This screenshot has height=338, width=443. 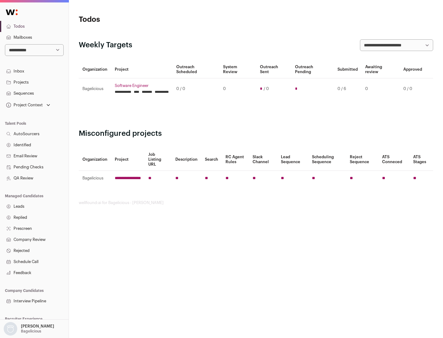 I want to click on th: Outreach Pending, so click(x=312, y=70).